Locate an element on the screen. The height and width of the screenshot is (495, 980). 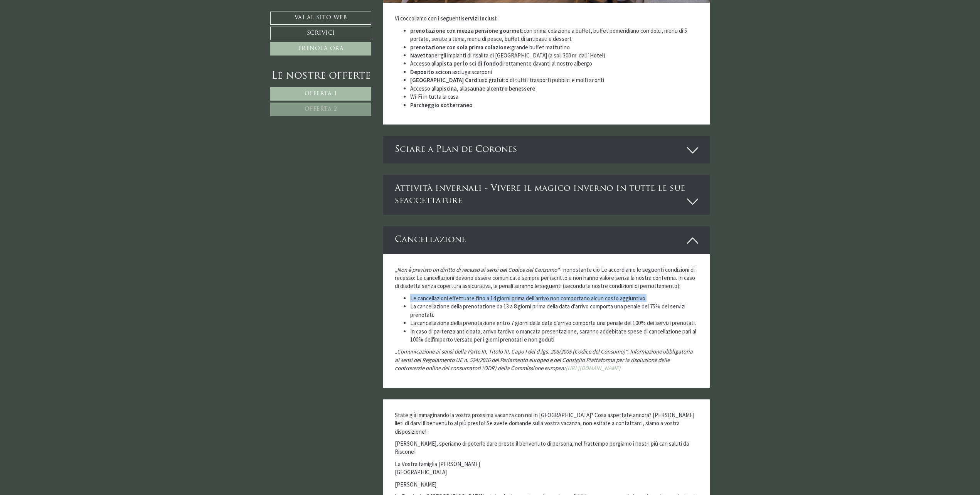
strong: centro benessere is located at coordinates (513, 88).